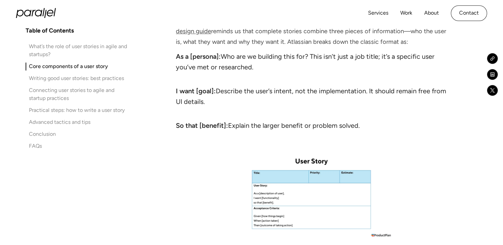  What do you see at coordinates (406, 13) in the screenshot?
I see `a: Work` at bounding box center [406, 13].